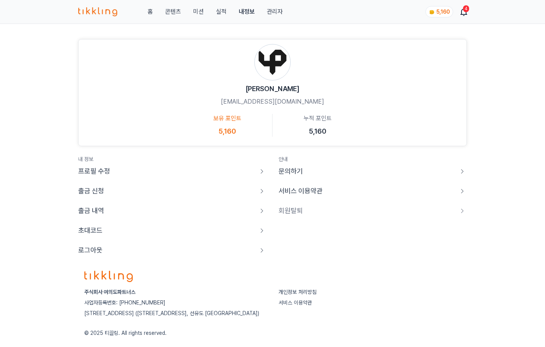  What do you see at coordinates (172, 191) in the screenshot?
I see `a: 출금 신청` at bounding box center [172, 191].